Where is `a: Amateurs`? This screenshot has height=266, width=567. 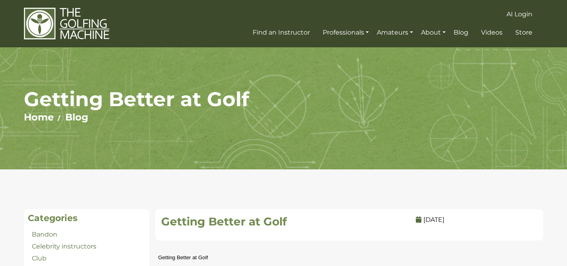 a: Amateurs is located at coordinates (395, 33).